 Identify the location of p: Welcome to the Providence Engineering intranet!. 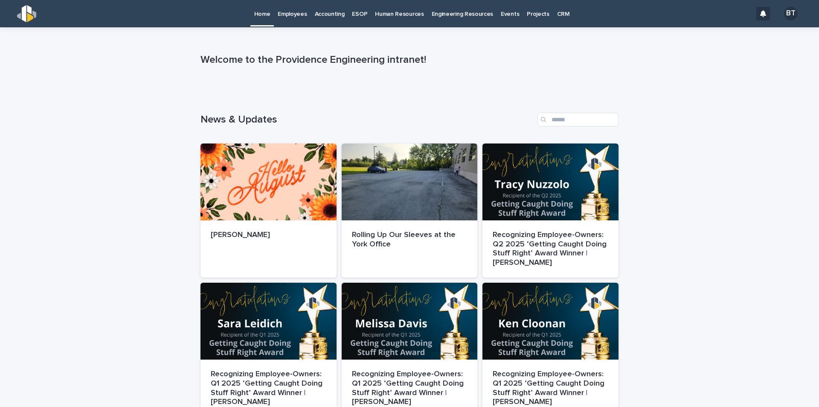
(408, 60).